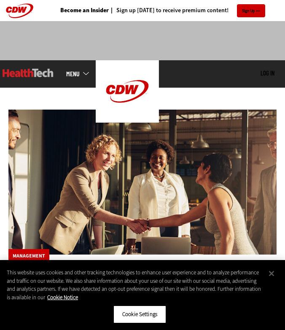  I want to click on a: Sign Up, so click(251, 11).